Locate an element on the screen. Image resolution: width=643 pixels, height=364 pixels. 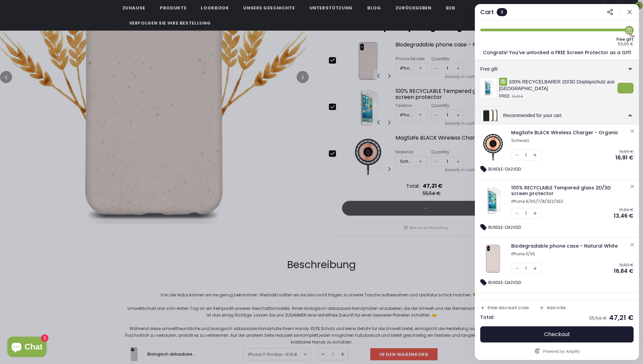
div: 19,90 € is located at coordinates (626, 152).